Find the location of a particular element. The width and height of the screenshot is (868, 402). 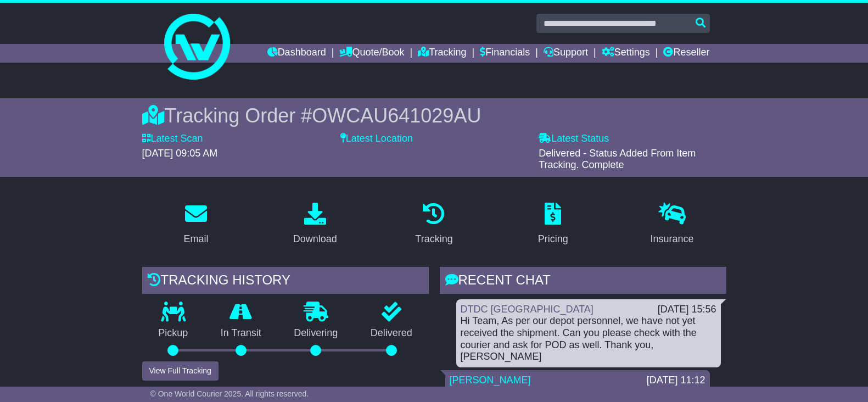

button: View Full Tracking is located at coordinates (180, 371).